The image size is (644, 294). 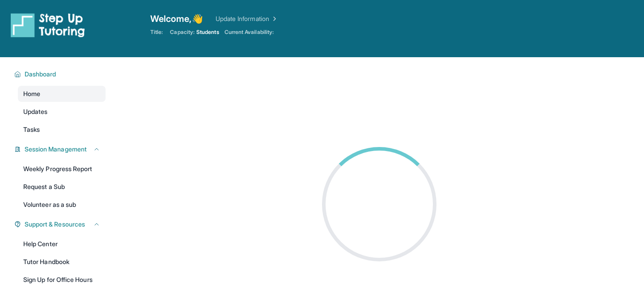 What do you see at coordinates (35, 112) in the screenshot?
I see `span: Updates` at bounding box center [35, 112].